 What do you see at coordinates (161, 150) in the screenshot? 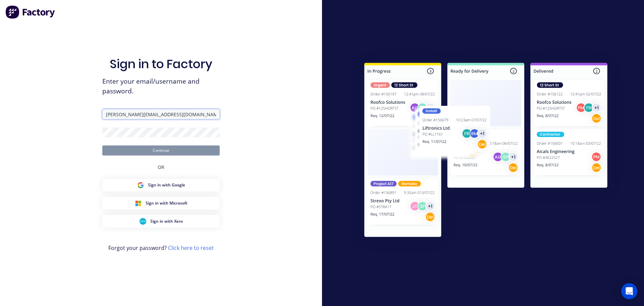
I see `button: Continue` at bounding box center [161, 150].